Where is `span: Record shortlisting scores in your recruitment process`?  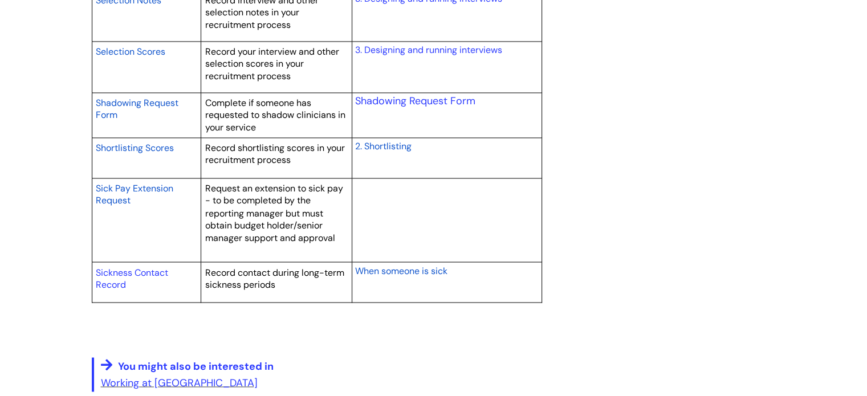
span: Record shortlisting scores in your recruitment process is located at coordinates (275, 154).